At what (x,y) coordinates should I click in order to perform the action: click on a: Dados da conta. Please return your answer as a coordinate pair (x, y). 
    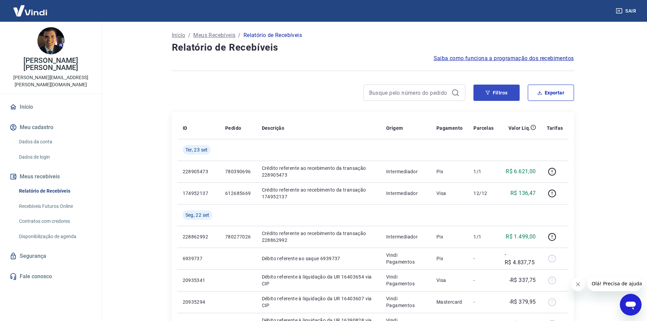
    Looking at the image, I should click on (55, 142).